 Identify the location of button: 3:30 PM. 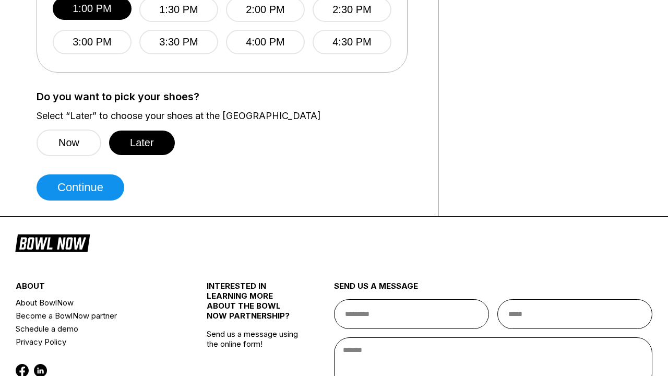
(178, 42).